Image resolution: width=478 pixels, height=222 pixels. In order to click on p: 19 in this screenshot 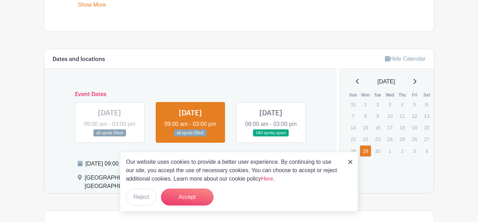, I will do `click(415, 127)`.